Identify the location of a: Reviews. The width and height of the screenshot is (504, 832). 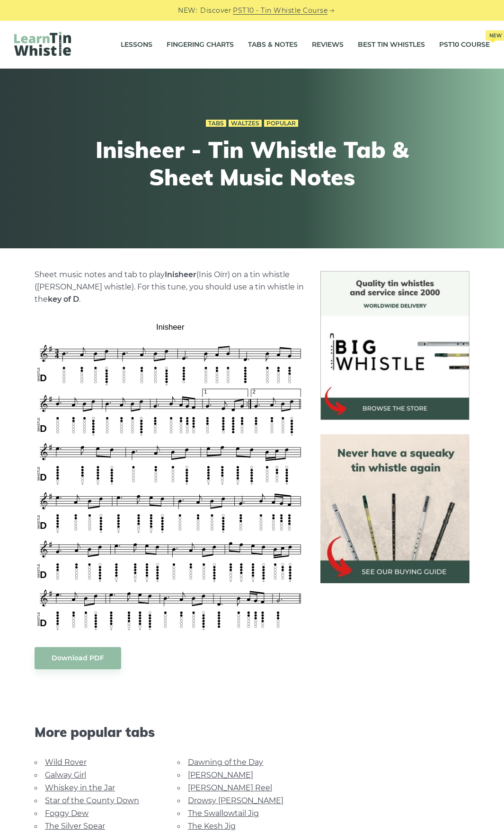
(327, 45).